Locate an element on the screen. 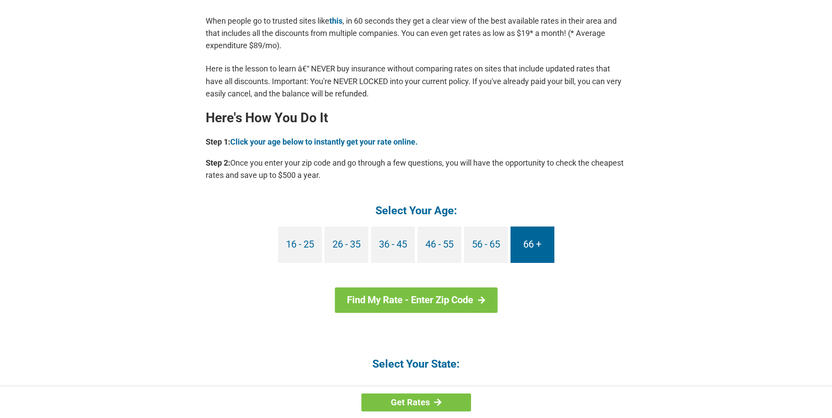 The width and height of the screenshot is (832, 418). a: 16 - 25 is located at coordinates (300, 245).